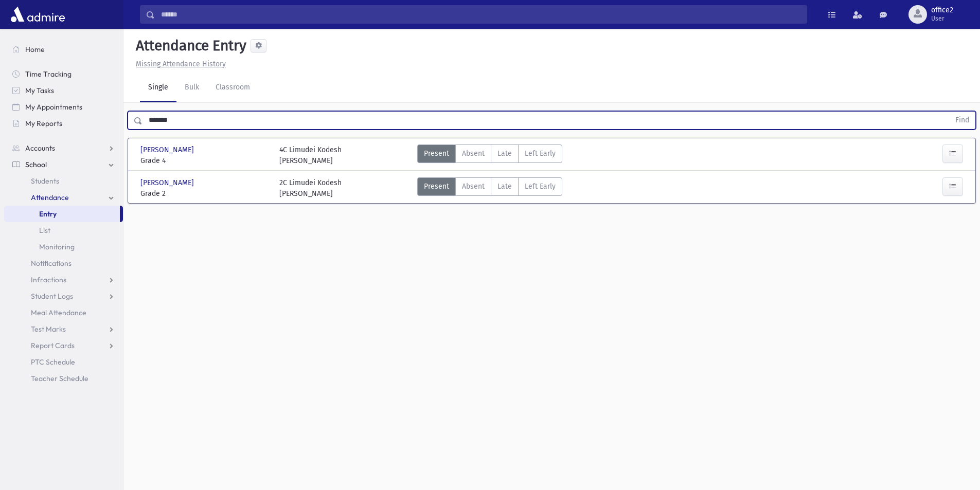 The image size is (980, 490). I want to click on a: School, so click(64, 165).